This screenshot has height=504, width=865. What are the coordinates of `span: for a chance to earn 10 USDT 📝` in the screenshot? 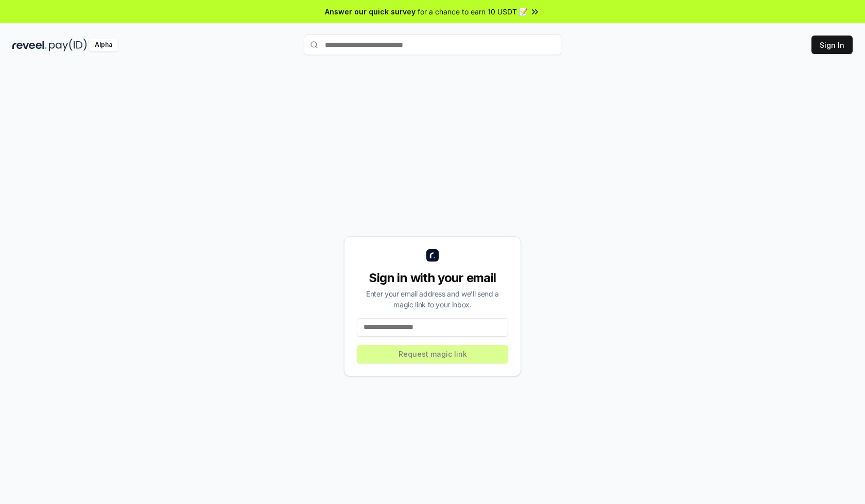 It's located at (473, 11).